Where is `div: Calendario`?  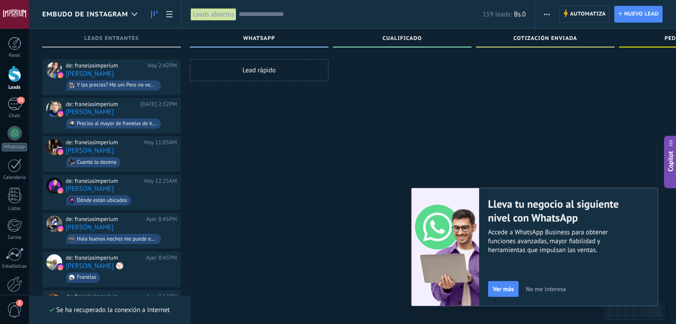 div: Calendario is located at coordinates (15, 178).